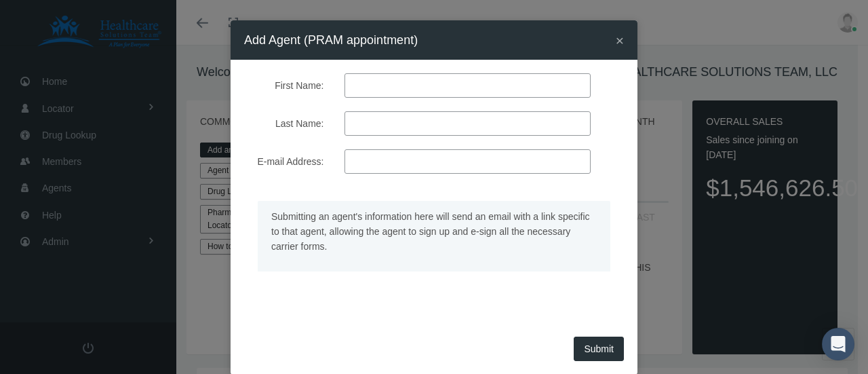 The width and height of the screenshot is (868, 374). What do you see at coordinates (434, 231) in the screenshot?
I see `p: Submitting an agent's information here will send an email with a link specific to that agent, all...` at bounding box center [434, 231].